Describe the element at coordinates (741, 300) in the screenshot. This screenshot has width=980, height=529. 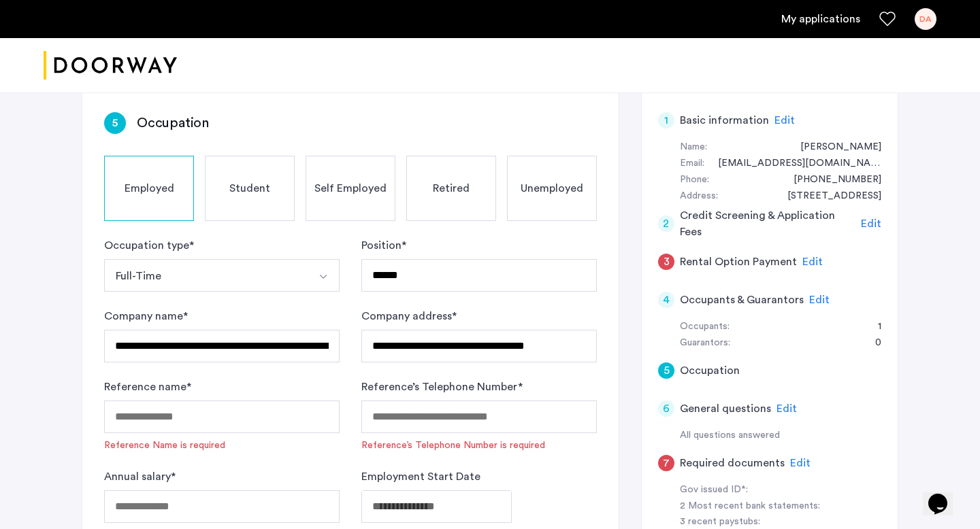
I see `h5: Occupants & Guarantors` at that location.